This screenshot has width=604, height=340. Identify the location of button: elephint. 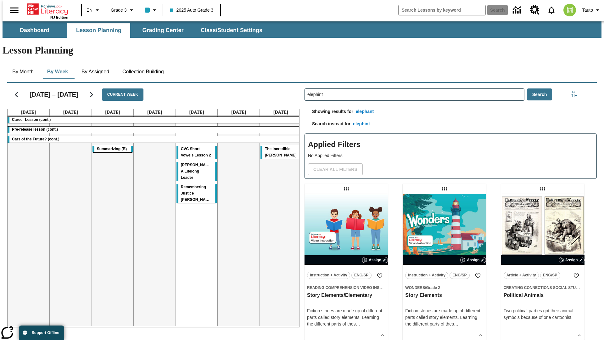
(362, 124).